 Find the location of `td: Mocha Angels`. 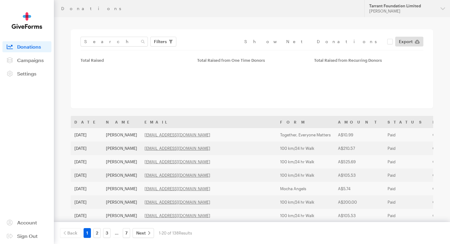

td: Mocha Angels is located at coordinates (305, 189).